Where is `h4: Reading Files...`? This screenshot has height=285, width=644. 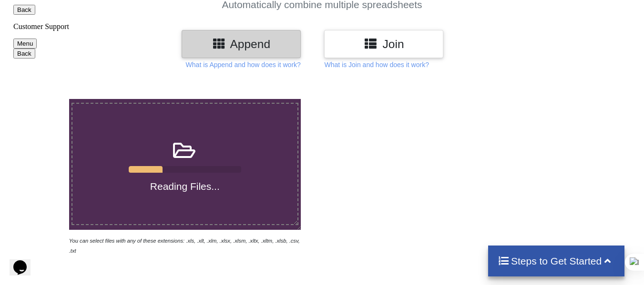 h4: Reading Files... is located at coordinates (185, 186).